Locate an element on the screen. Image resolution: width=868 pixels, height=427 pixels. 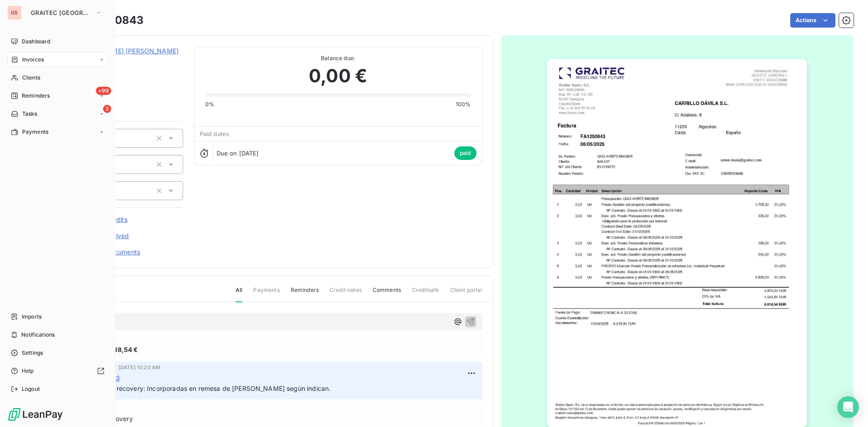
a: Clients is located at coordinates (57, 78).